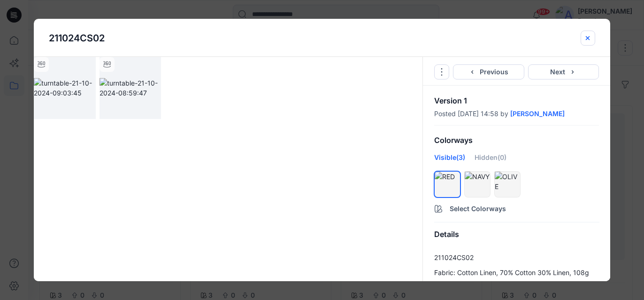 The height and width of the screenshot is (300, 644). Describe the element at coordinates (516, 101) in the screenshot. I see `p: Version 1` at that location.